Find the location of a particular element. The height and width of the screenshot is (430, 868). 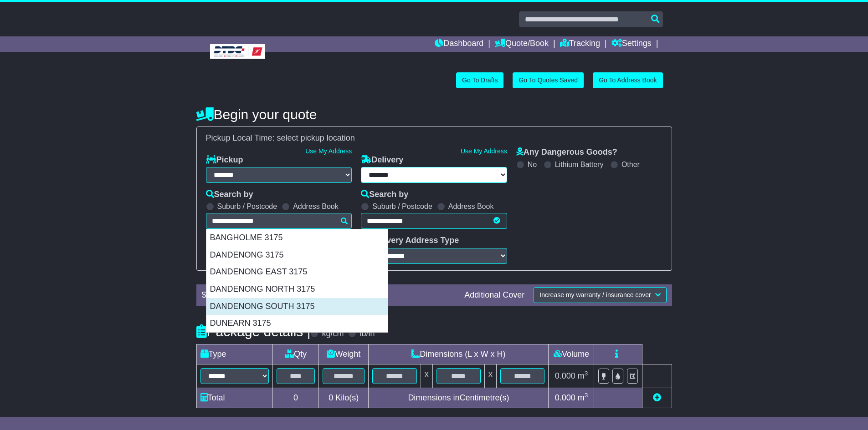

label: Other is located at coordinates (630, 164).